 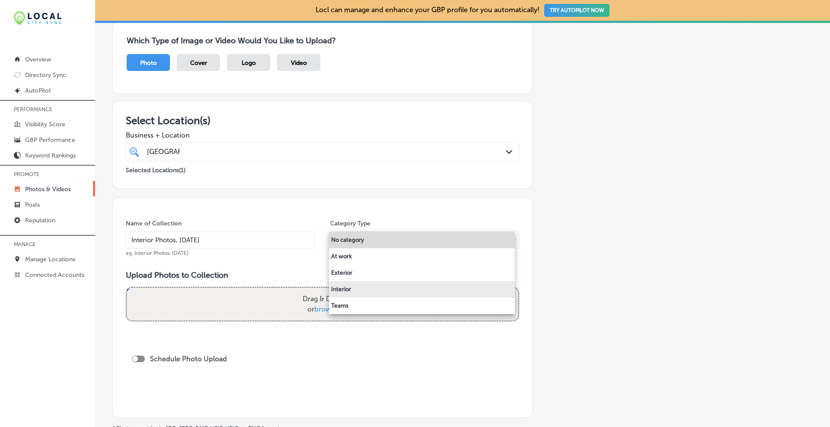 I want to click on p: Posts, so click(x=32, y=205).